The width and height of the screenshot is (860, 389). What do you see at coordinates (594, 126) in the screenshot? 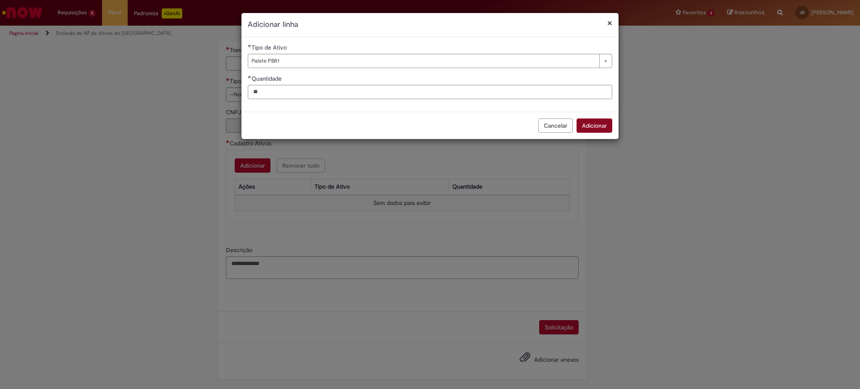
I see `button: Adicionar` at bounding box center [594, 126].